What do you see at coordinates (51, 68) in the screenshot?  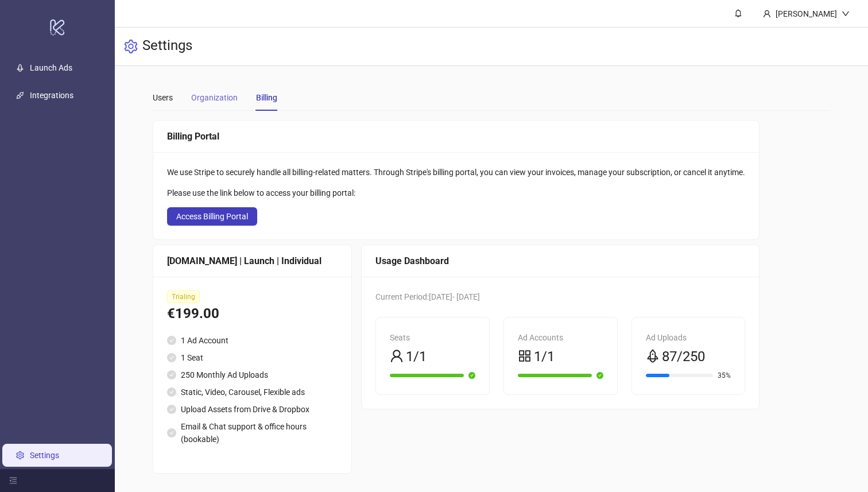 I see `a: Launch Ads` at bounding box center [51, 68].